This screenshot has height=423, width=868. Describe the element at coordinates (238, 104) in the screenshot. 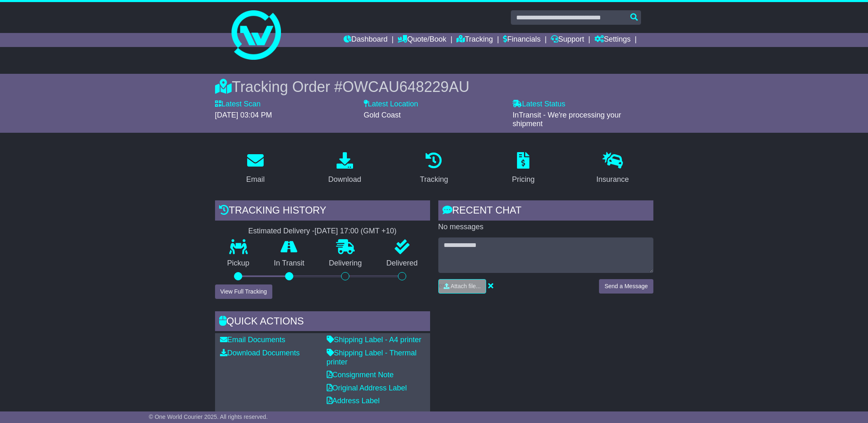

I see `label: Latest Scan` at that location.